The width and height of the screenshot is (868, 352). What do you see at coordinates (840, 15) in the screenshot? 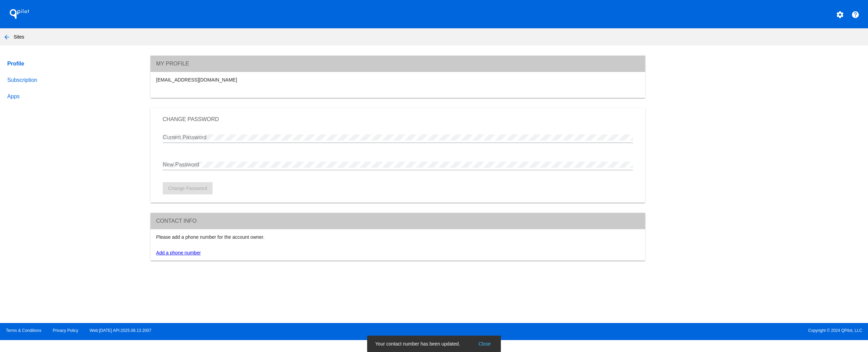
I see `mat-icon: settings` at bounding box center [840, 15].